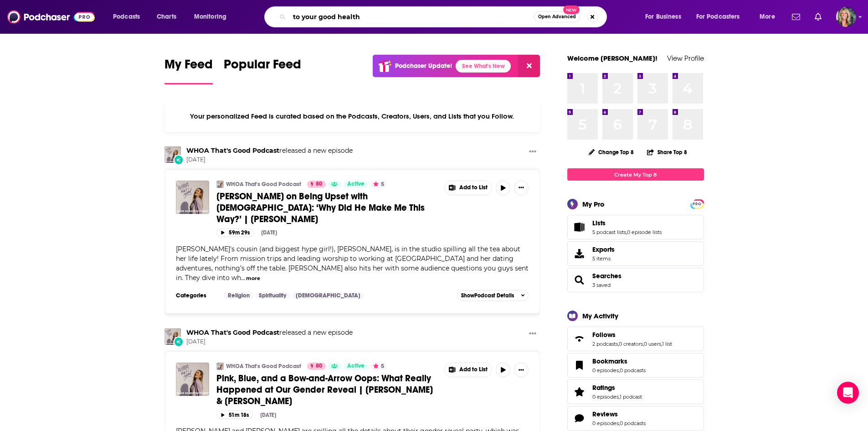 Image resolution: width=868 pixels, height=431 pixels. Describe the element at coordinates (846, 17) in the screenshot. I see `button: Show profile menu` at that location.